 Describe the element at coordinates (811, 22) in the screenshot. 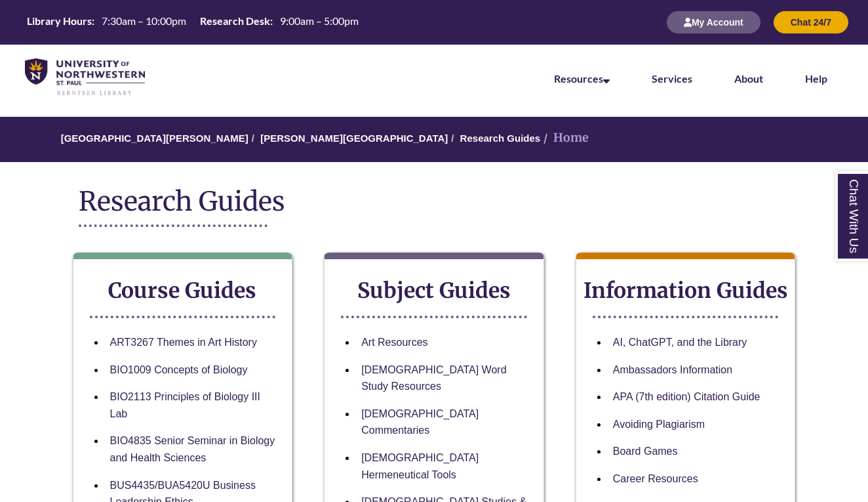

I see `a: Chat 24/7` at that location.